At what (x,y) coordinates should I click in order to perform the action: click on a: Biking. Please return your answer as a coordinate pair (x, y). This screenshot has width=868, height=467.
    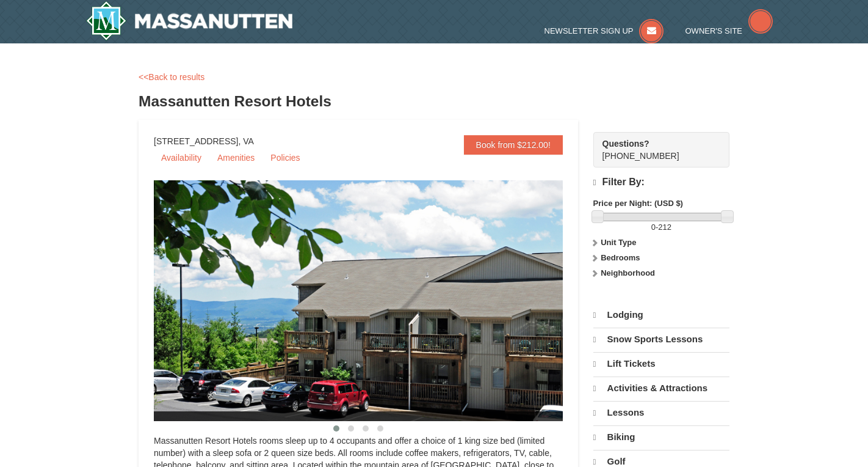
    Looking at the image, I should click on (661, 437).